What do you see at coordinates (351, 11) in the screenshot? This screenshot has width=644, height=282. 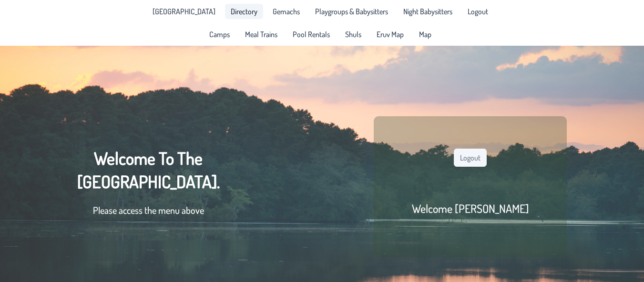 I see `a: Playgroups & Babysitters` at bounding box center [351, 11].